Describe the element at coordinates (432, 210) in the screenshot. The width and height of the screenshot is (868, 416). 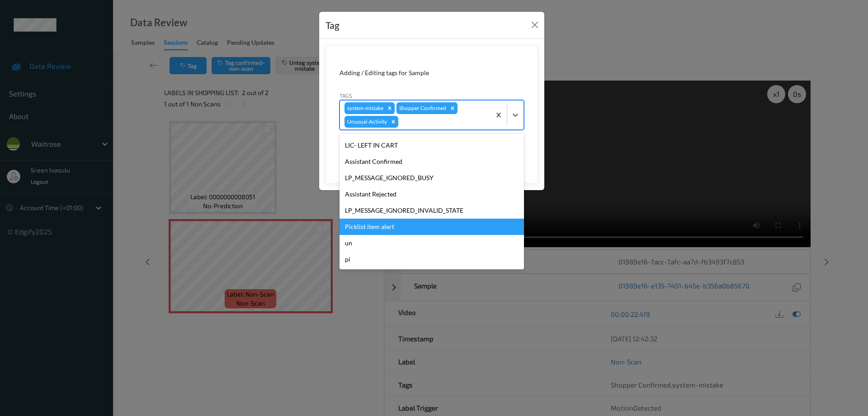
I see `div: LP_MESSAGE_IGNORED_INVALID_STATE` at that location.